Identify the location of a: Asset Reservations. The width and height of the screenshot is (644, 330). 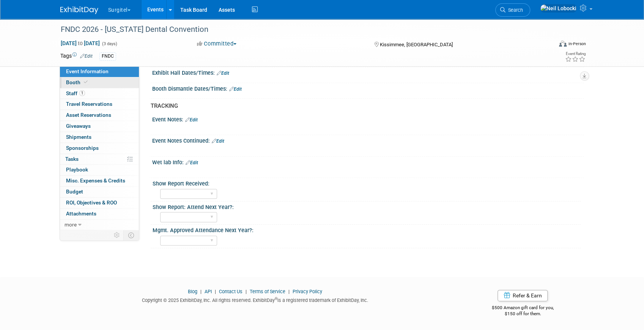
(99, 115).